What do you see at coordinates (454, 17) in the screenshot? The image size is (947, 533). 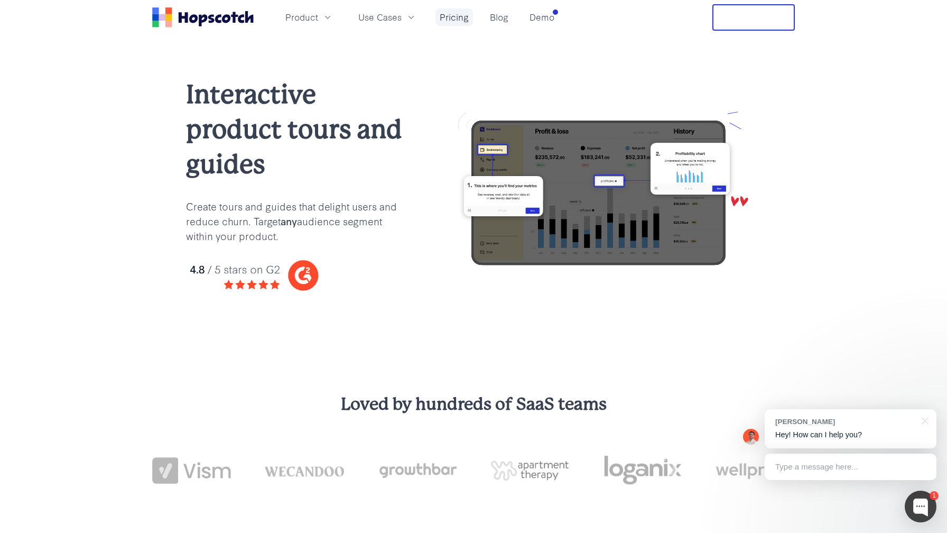 I see `a: Pricing` at bounding box center [454, 17].